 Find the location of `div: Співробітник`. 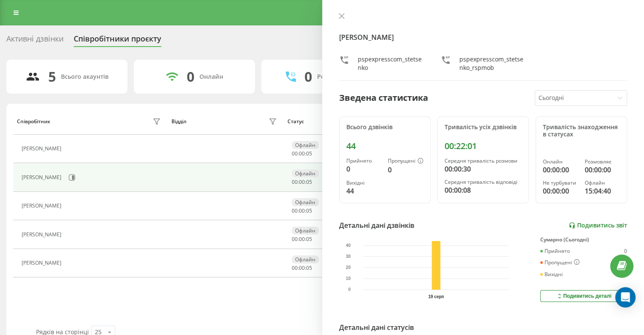

div: Співробітник is located at coordinates (34, 121).